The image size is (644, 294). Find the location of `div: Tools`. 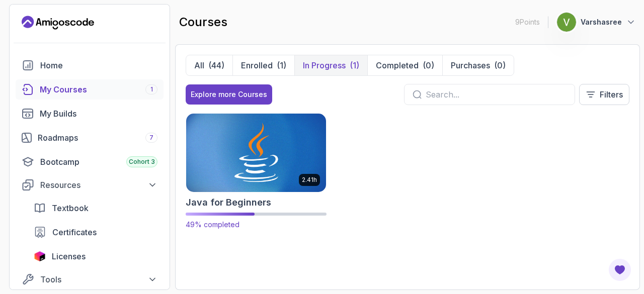

div: Tools is located at coordinates (99, 279).